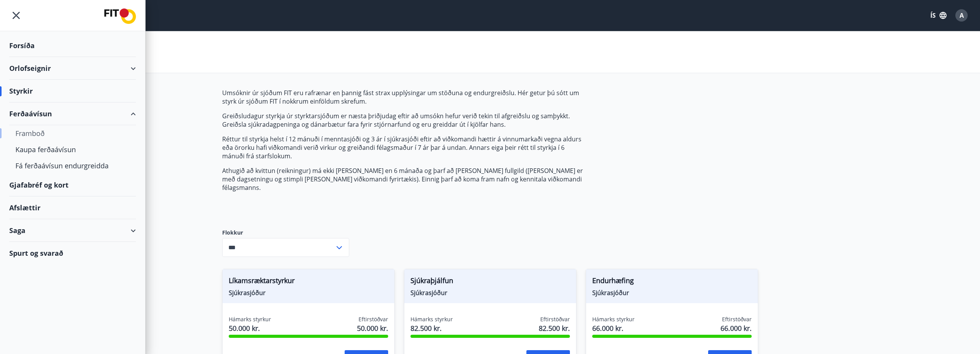  Describe the element at coordinates (72, 231) in the screenshot. I see `div: Saga` at that location.